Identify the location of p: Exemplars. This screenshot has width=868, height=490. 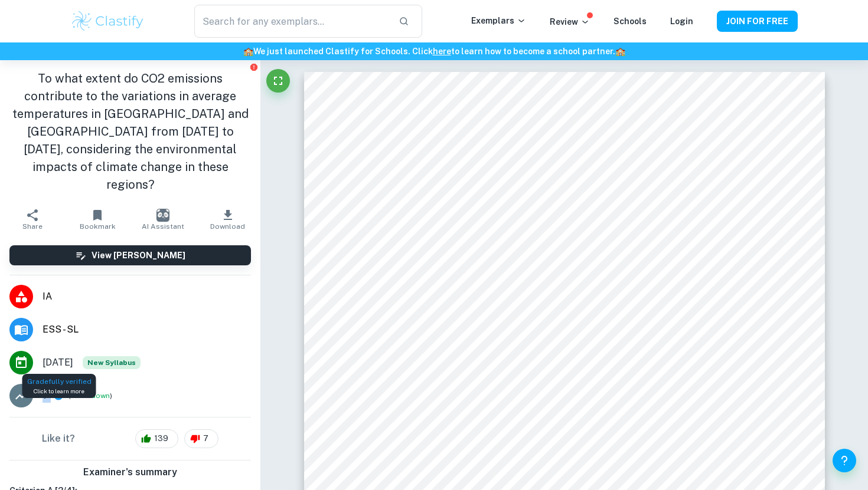
(498, 21).